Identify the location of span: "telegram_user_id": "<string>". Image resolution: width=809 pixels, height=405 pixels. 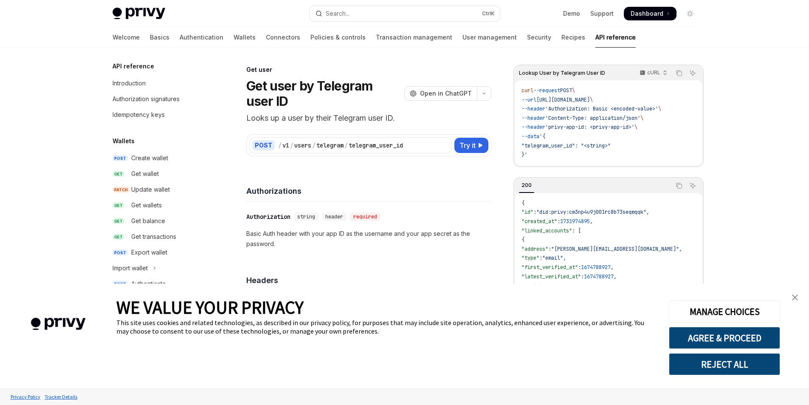
(566, 146).